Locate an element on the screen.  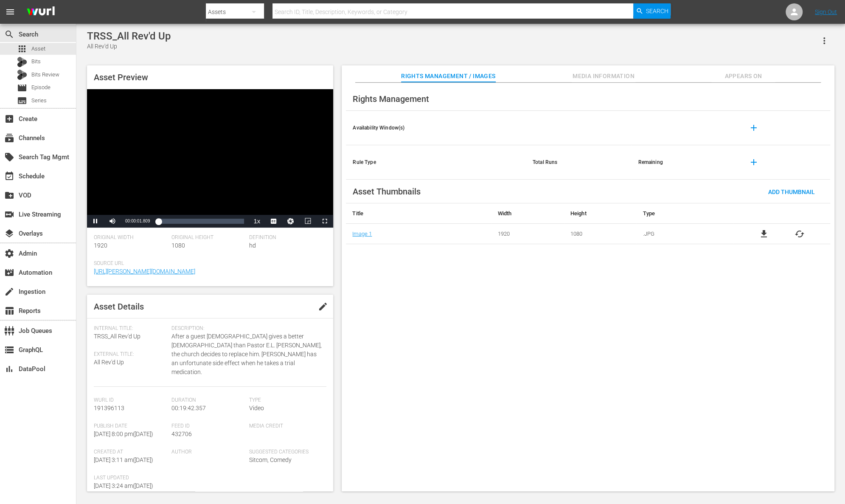
a: Sign Out is located at coordinates (826, 12).